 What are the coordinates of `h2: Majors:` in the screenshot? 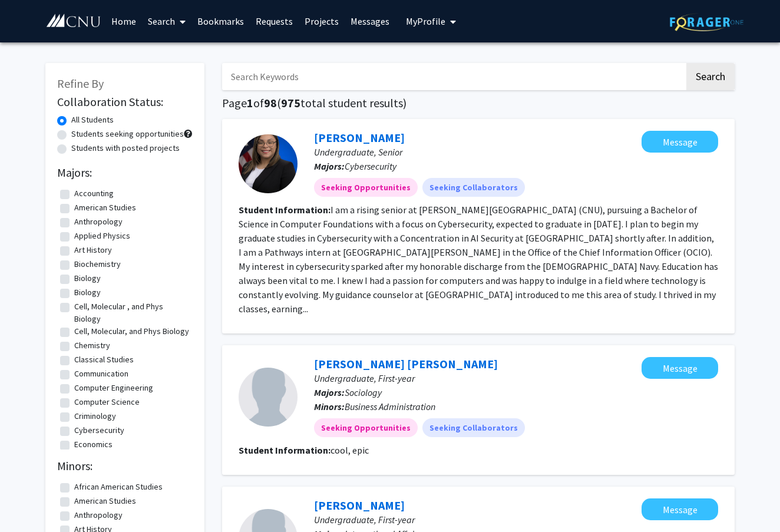 It's located at (125, 173).